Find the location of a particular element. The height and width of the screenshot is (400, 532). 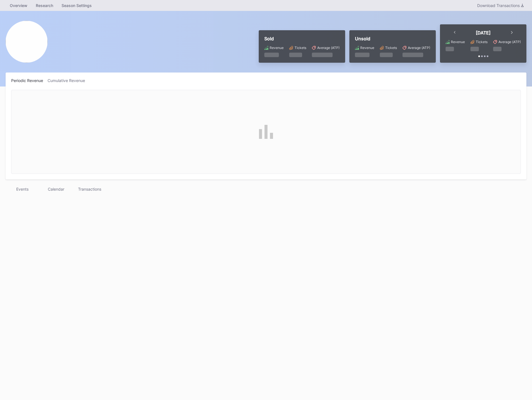

a: Overview is located at coordinates (18, 5).